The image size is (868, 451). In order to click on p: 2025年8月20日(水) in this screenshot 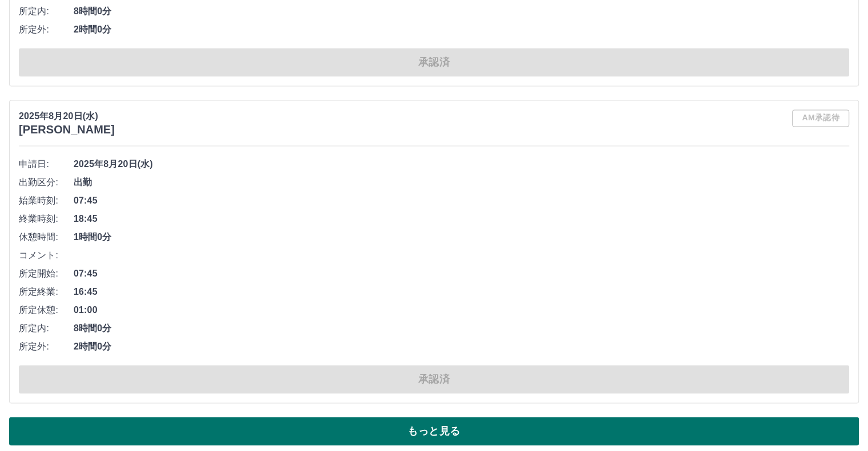, I will do `click(67, 116)`.